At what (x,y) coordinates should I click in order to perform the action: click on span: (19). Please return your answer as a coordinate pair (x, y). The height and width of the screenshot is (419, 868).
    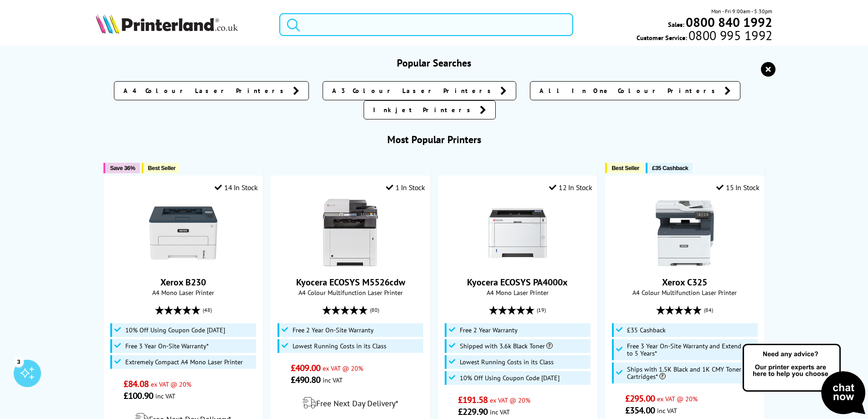
    Looking at the image, I should click on (541, 310).